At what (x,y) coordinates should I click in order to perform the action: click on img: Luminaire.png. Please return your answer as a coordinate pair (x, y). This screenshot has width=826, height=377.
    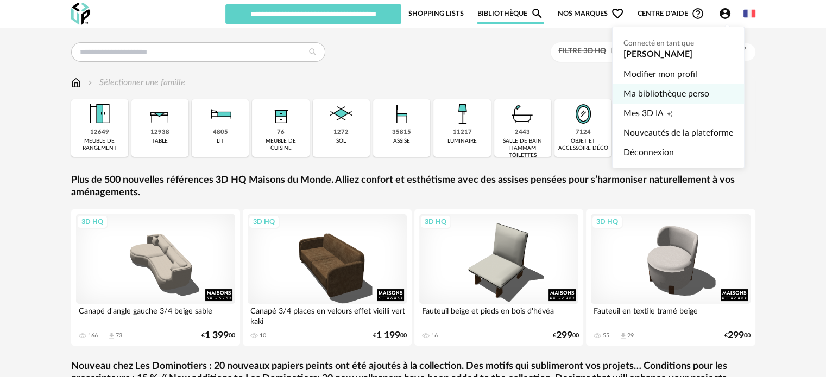
    Looking at the image, I should click on (462, 114).